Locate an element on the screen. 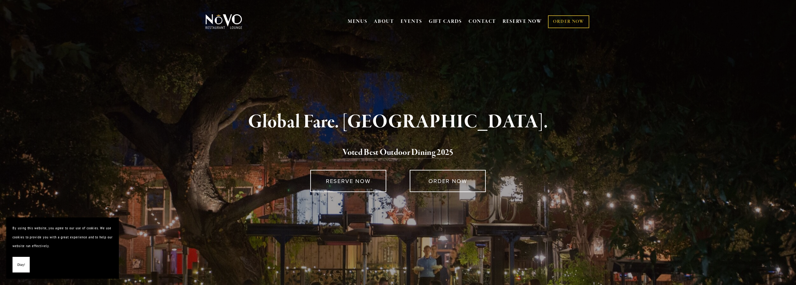  img: Novo Restaurant &amp; Lounge is located at coordinates (224, 22).